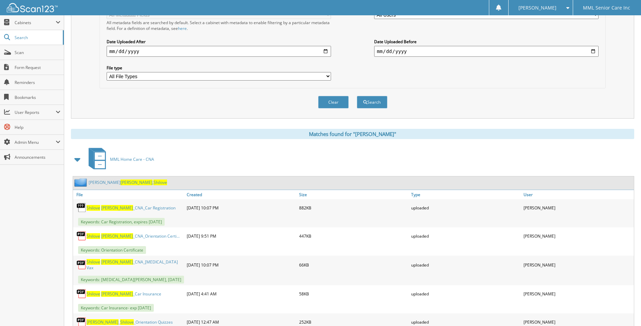  I want to click on span: User Reports, so click(35, 112).